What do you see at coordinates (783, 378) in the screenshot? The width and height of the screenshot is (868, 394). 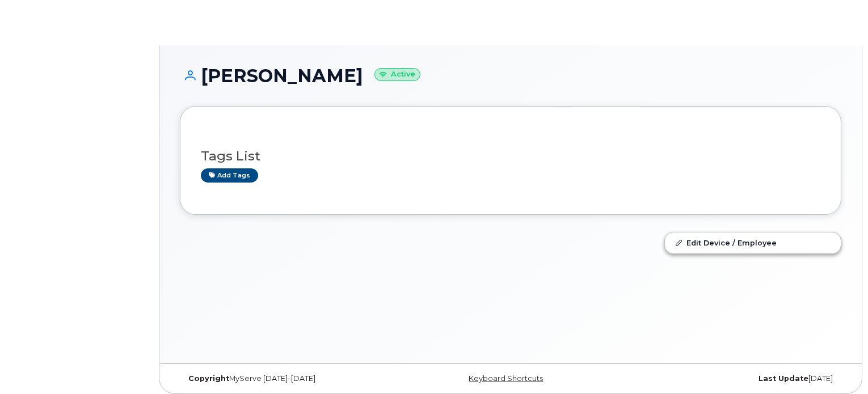 I see `strong: Last Update` at bounding box center [783, 378].